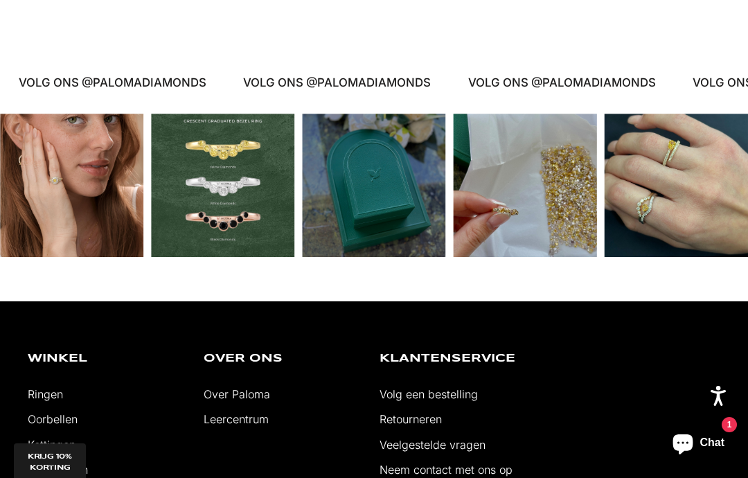 The width and height of the screenshot is (748, 478). I want to click on a: Volg een bestelling, so click(429, 394).